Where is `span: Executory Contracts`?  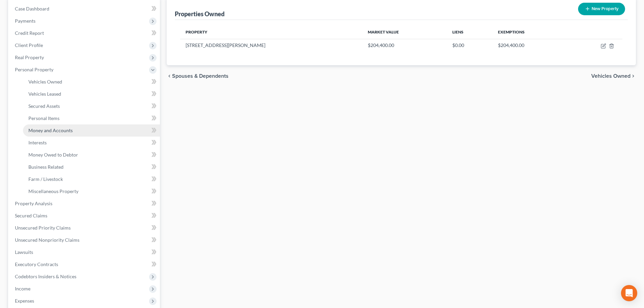
span: Executory Contracts is located at coordinates (37, 264).